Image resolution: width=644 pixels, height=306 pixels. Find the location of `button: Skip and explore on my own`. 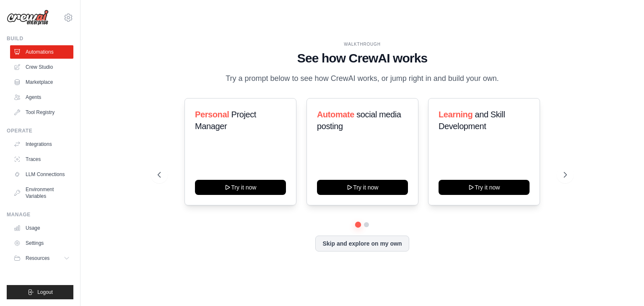

button: Skip and explore on my own is located at coordinates (362, 244).